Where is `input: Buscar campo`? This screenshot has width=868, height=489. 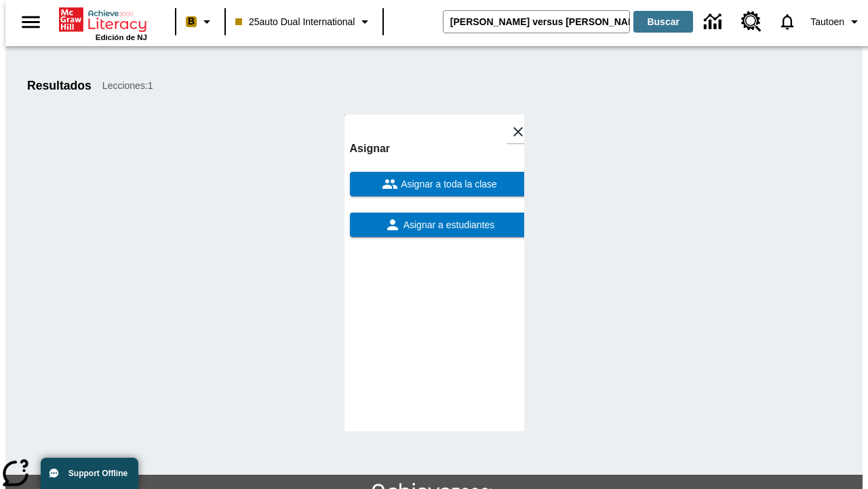
input: Buscar campo is located at coordinates (536, 21).